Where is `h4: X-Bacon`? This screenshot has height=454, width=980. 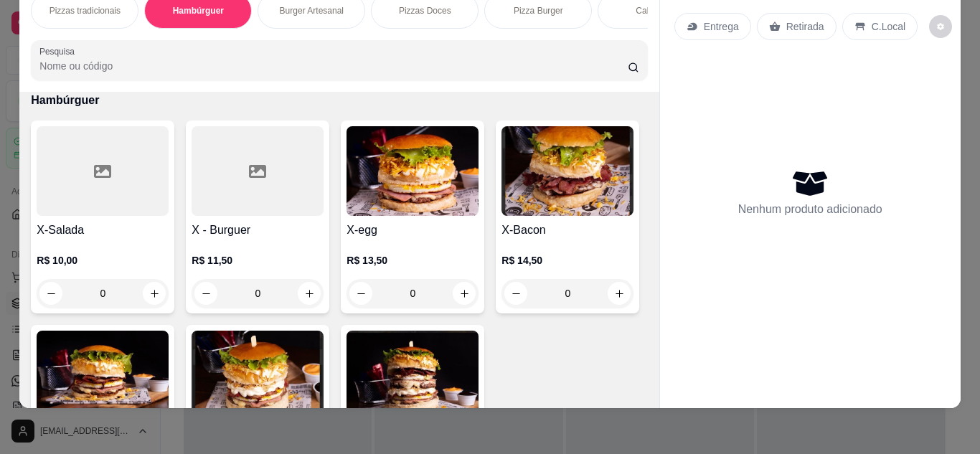 h4: X-Bacon is located at coordinates (568, 230).